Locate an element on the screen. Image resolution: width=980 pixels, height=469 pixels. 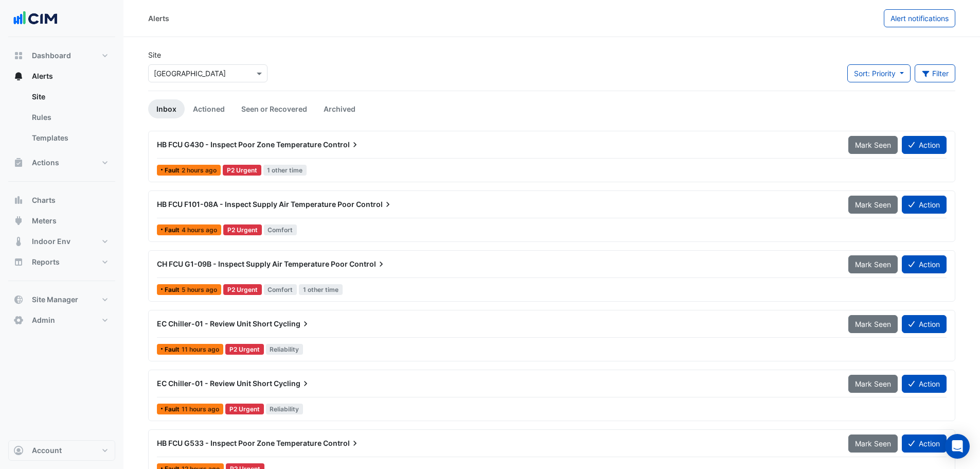
span: Site Manager is located at coordinates (55, 300).